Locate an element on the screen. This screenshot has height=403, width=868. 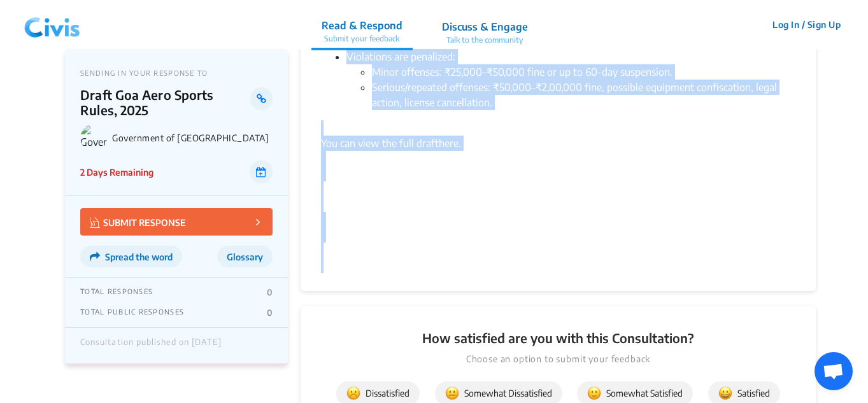
p: SENDING IN YOUR RESPONSE TO is located at coordinates (176, 73).